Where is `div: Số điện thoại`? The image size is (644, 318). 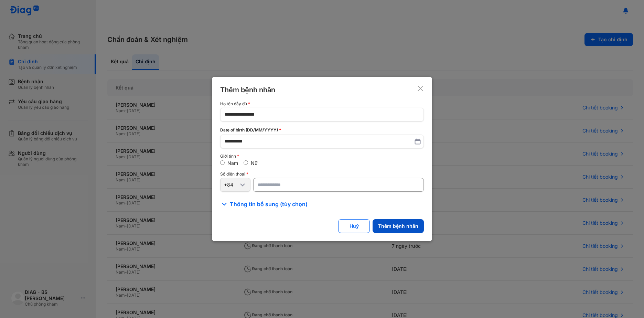
div: Số điện thoại is located at coordinates (322, 174).